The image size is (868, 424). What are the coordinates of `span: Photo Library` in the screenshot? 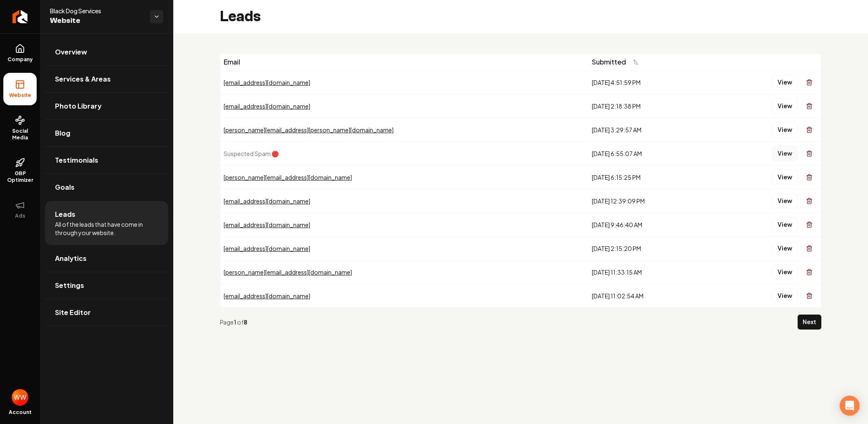 It's located at (78, 106).